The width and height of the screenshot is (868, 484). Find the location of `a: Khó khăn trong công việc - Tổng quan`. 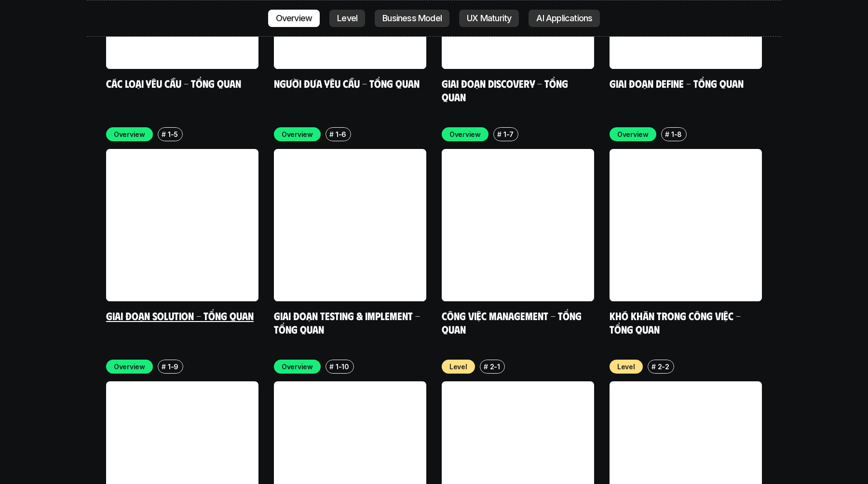

a: Khó khăn trong công việc - Tổng quan is located at coordinates (677, 322).